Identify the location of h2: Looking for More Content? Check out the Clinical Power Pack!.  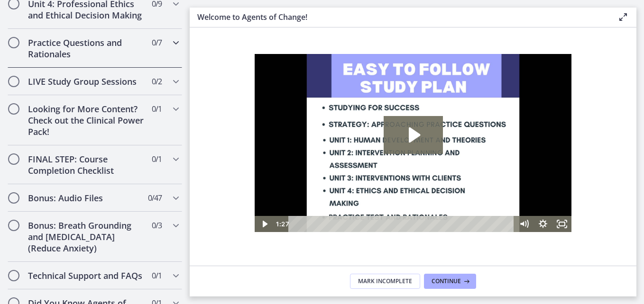
(86, 120).